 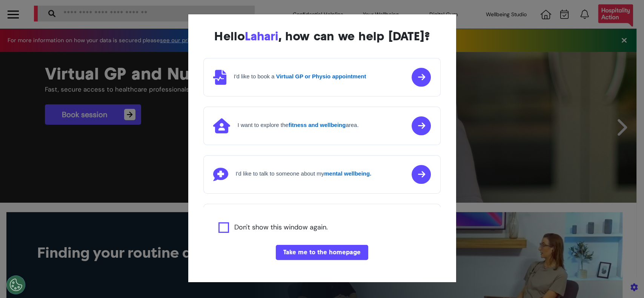 I want to click on button: Open Preferences, so click(x=16, y=285).